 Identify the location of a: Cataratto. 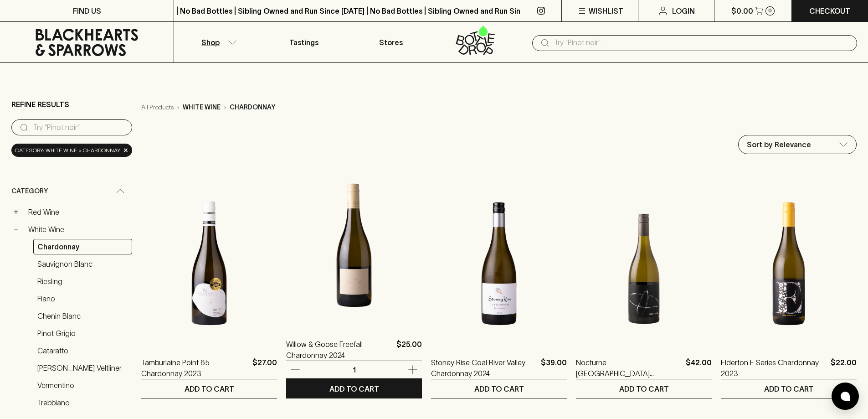
(82, 351).